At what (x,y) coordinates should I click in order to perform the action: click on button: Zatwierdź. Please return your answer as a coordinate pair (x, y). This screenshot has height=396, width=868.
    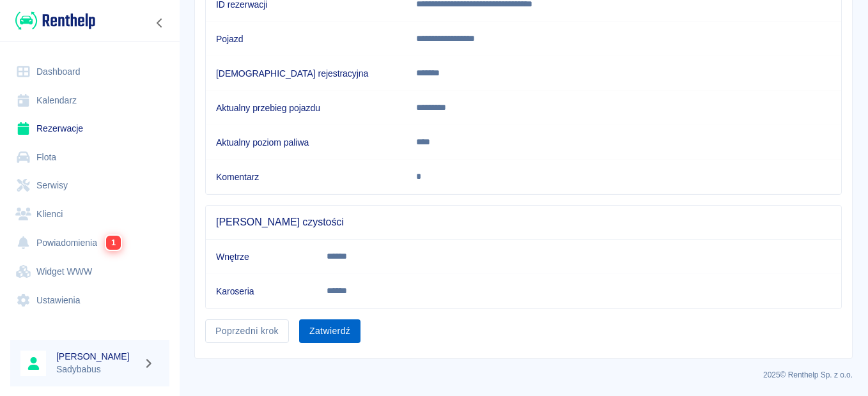
    Looking at the image, I should click on (330, 331).